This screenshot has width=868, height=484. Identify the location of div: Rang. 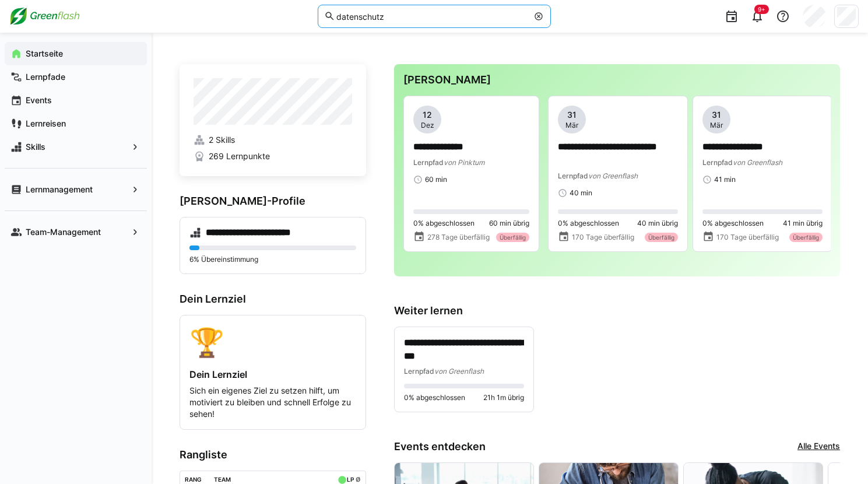
(193, 479).